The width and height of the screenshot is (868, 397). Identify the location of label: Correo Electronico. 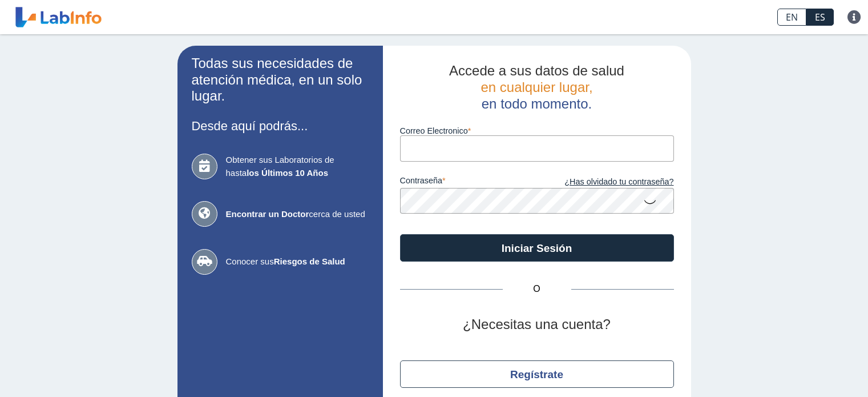
(537, 131).